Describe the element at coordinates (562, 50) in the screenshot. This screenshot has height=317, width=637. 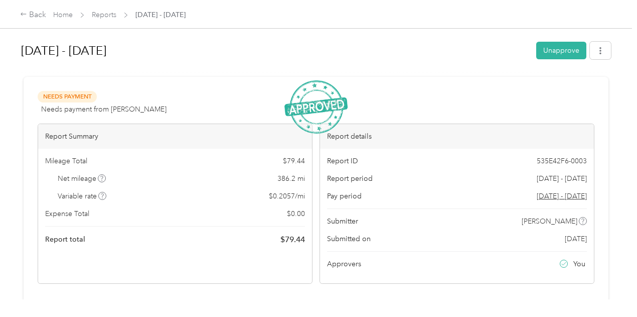
I see `button: Unapprove` at that location.